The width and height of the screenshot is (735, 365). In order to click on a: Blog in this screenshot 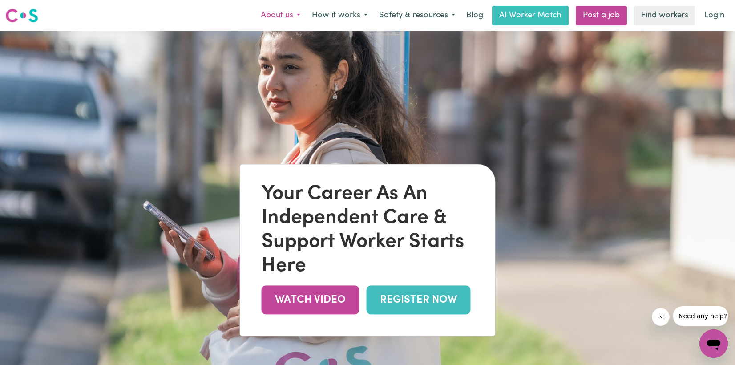, I will do `click(475, 16)`.